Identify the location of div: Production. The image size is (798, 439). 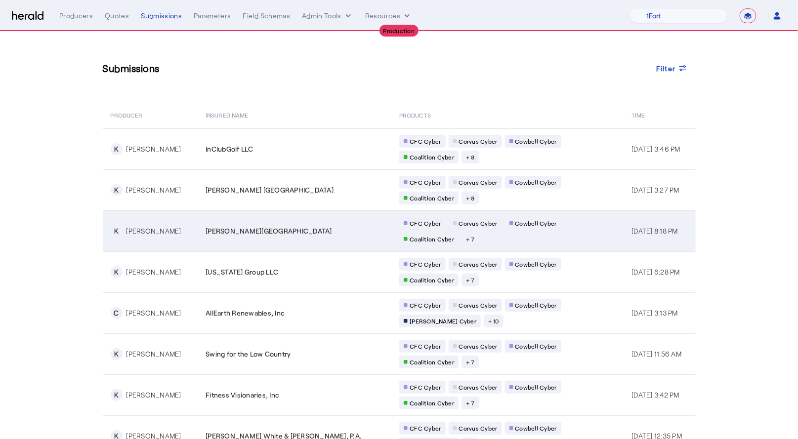
(399, 31).